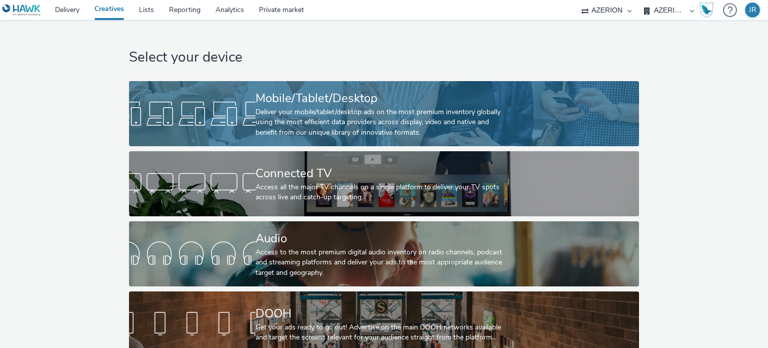 Image resolution: width=768 pixels, height=348 pixels. What do you see at coordinates (384, 114) in the screenshot?
I see `a: Mobile/Tablet/DesktopDeliver your mobile/tablet/desktop ads on the most premium inventory globall...` at bounding box center [384, 114].